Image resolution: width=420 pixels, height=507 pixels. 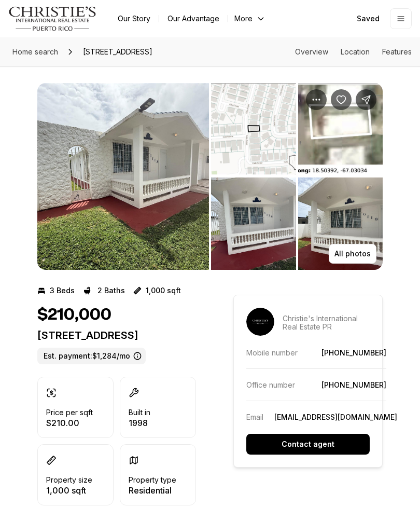 What do you see at coordinates (62, 291) in the screenshot?
I see `p: 3 Beds` at bounding box center [62, 291].